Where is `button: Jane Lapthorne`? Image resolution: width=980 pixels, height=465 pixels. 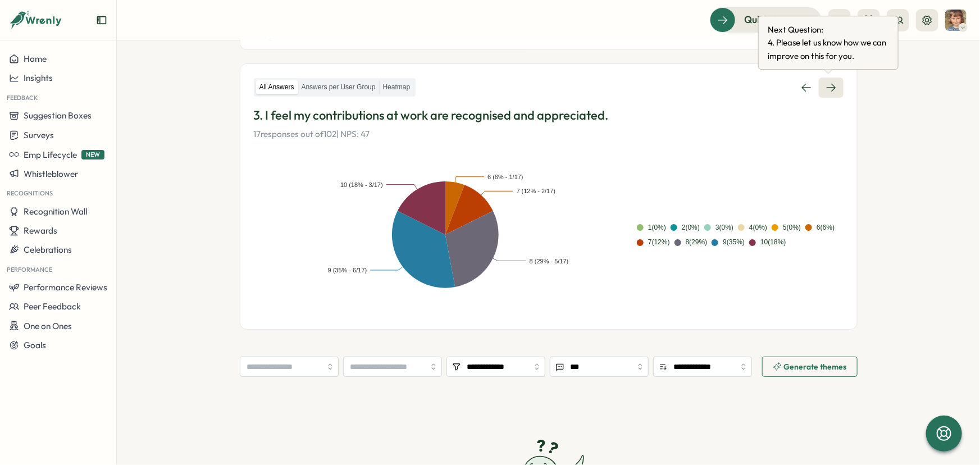 button: Jane Lapthorne is located at coordinates (956, 20).